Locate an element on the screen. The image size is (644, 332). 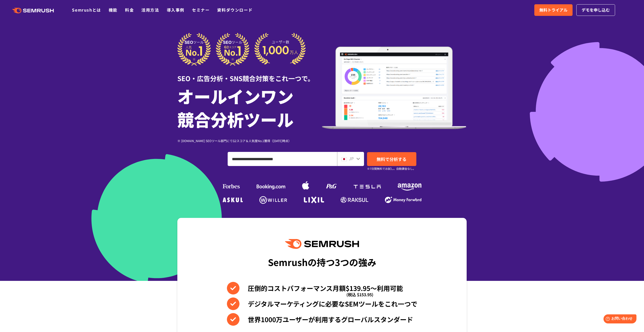
span: お問い合わせ is located at coordinates (23, 6).